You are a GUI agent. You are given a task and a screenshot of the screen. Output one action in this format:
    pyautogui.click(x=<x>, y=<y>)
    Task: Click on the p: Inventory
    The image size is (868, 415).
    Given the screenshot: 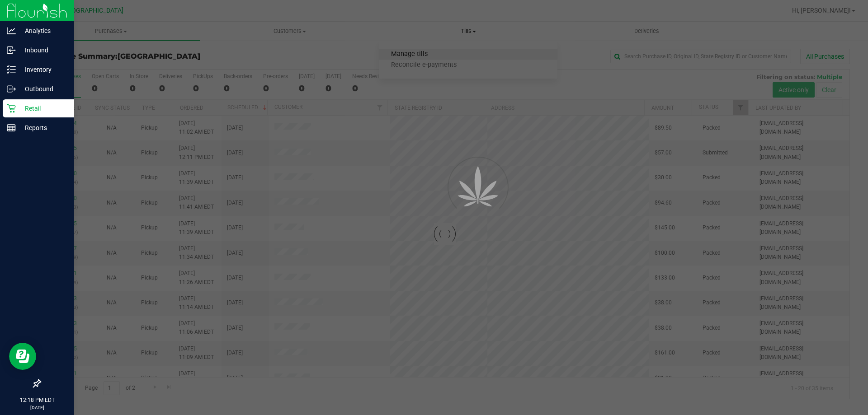 What is the action you would take?
    pyautogui.click(x=43, y=70)
    